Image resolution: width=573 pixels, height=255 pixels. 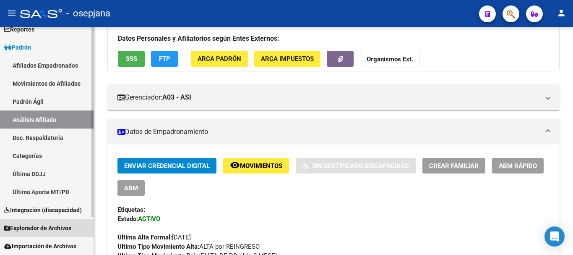 I want to click on span: SSS, so click(x=131, y=59).